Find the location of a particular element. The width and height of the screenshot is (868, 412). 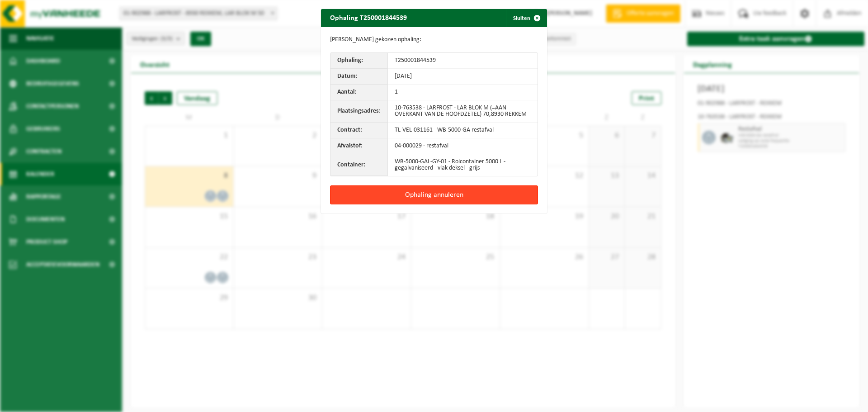

td: 04-000029 - restafval is located at coordinates (462, 146).